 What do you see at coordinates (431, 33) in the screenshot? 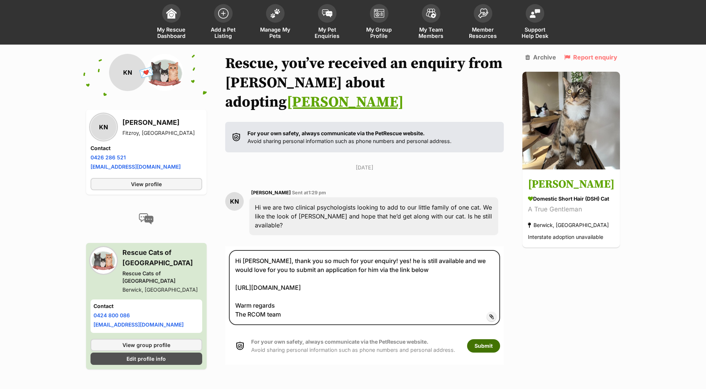
I see `span: My Team Members` at bounding box center [431, 33].